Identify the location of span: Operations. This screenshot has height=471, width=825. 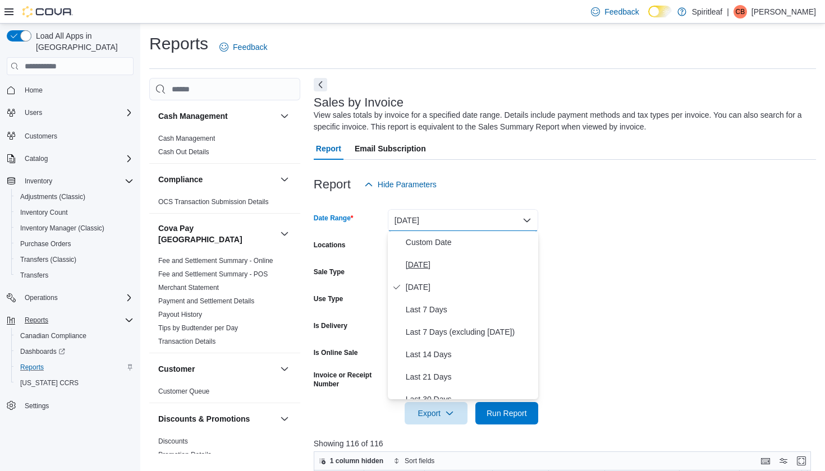
(41, 298).